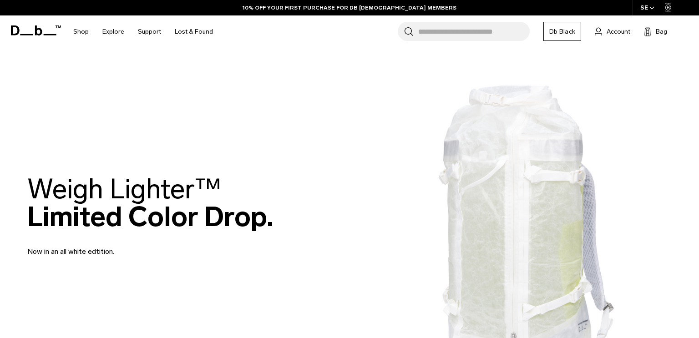 This screenshot has height=338, width=699. I want to click on span: Bag, so click(662, 31).